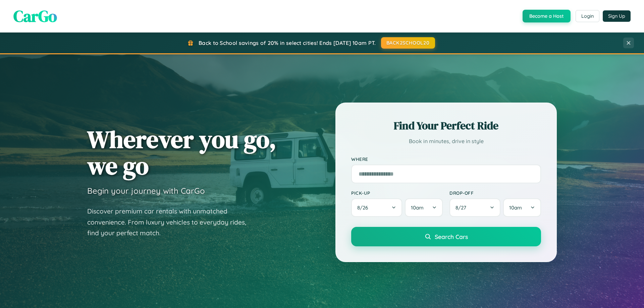 This screenshot has width=644, height=308. I want to click on span: Search Cars, so click(451, 237).